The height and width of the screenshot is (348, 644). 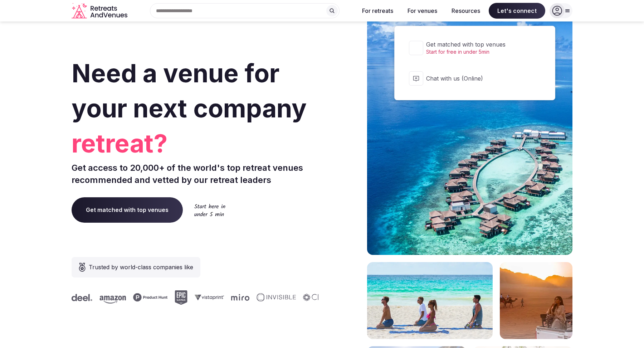 What do you see at coordinates (82, 297) in the screenshot?
I see `svg: Deel company logo` at bounding box center [82, 297].